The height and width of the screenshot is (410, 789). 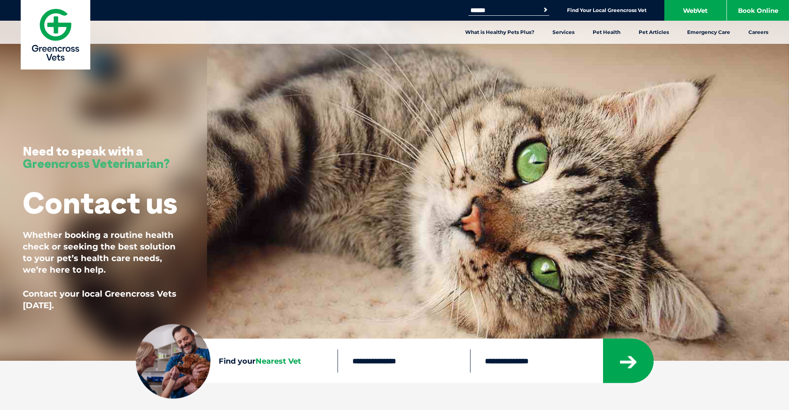 I want to click on button: Search, so click(x=546, y=10).